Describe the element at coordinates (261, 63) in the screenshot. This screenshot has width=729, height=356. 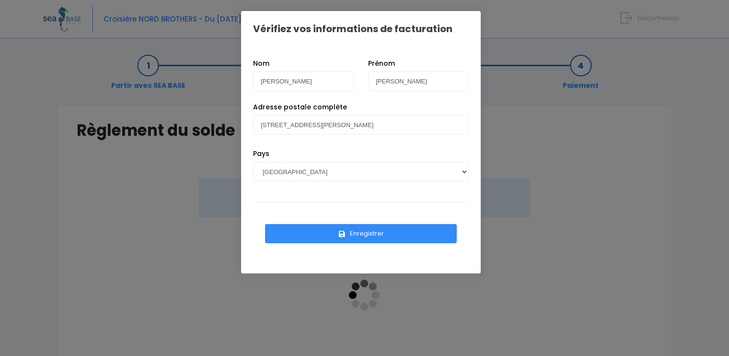
I see `label: Nom` at that location.